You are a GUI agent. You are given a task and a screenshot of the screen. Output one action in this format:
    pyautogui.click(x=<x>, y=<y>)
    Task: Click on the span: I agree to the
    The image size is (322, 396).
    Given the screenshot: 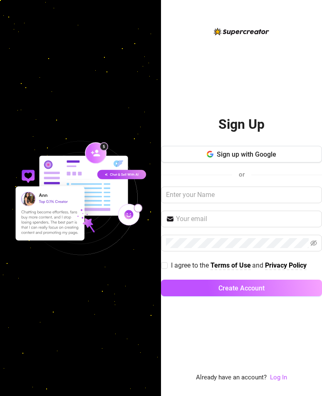 What is the action you would take?
    pyautogui.click(x=190, y=265)
    